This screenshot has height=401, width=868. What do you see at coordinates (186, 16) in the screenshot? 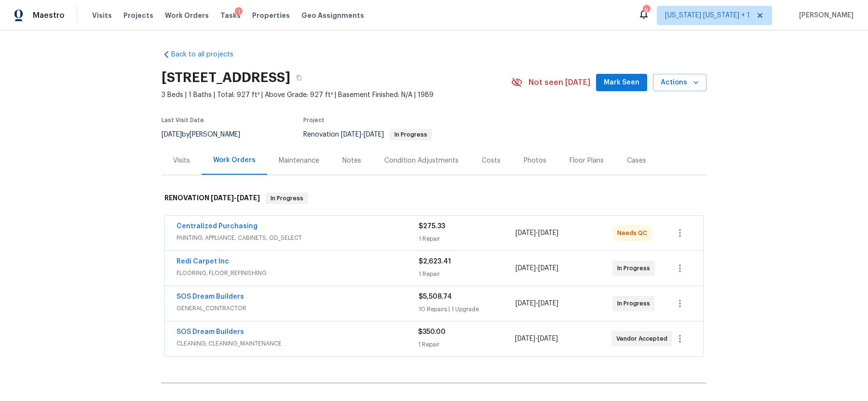
I see `span: Work Orders` at bounding box center [186, 16].